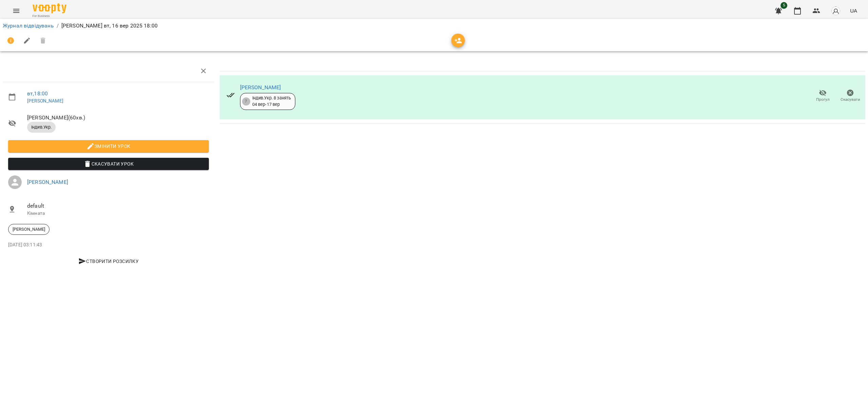  I want to click on span: Індив.Укр., so click(41, 127).